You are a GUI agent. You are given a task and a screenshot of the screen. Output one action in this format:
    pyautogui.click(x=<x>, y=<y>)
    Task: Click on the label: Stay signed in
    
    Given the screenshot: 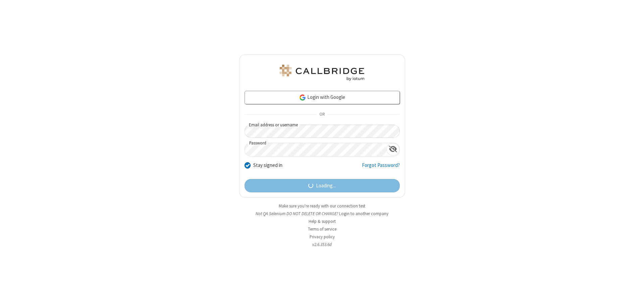 What is the action you would take?
    pyautogui.click(x=268, y=166)
    